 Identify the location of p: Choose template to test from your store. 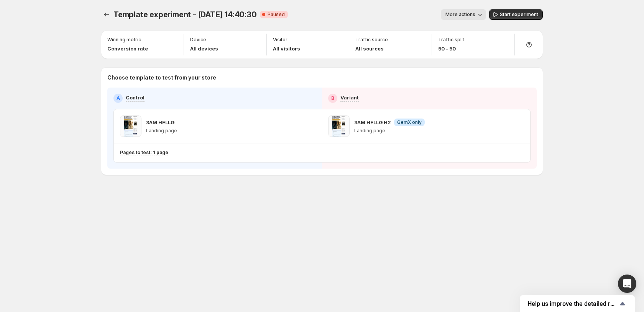
(322, 78).